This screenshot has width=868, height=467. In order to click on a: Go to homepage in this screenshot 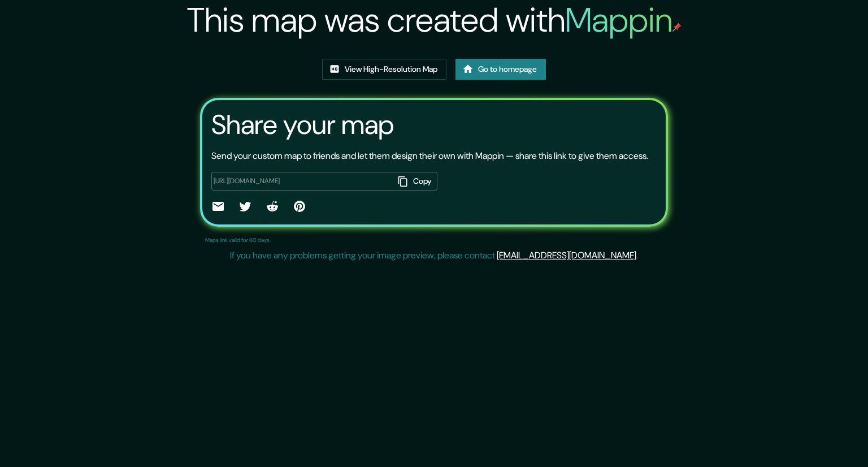, I will do `click(501, 69)`.